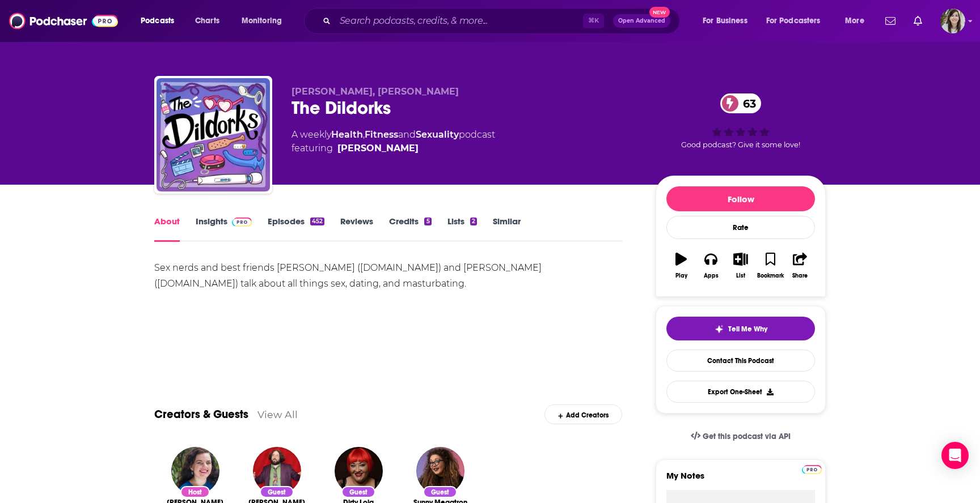 This screenshot has width=980, height=503. What do you see at coordinates (440, 471) in the screenshot?
I see `a: Sunny Megatron` at bounding box center [440, 471].